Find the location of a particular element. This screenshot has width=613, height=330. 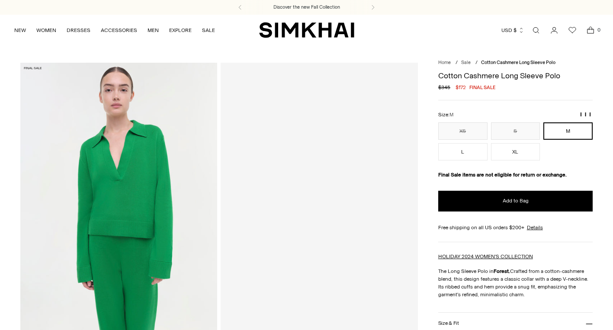

span: 0 is located at coordinates (599, 30).